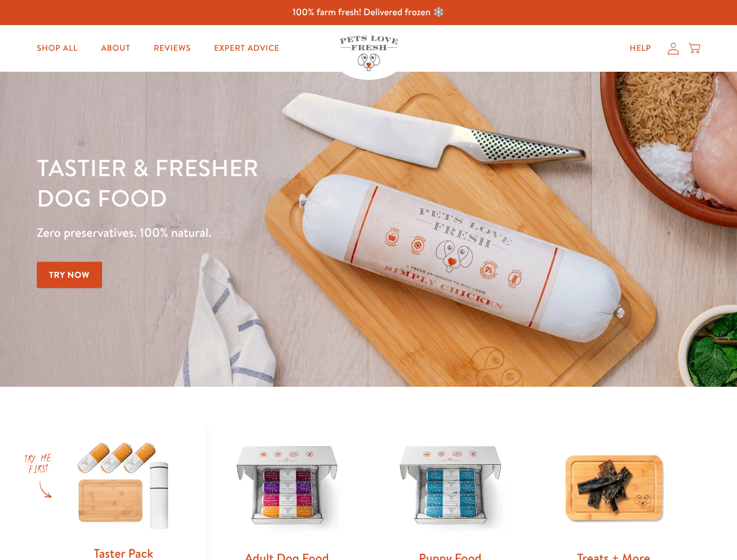 The width and height of the screenshot is (737, 560). I want to click on h1: Tastier & fresher dog food, so click(258, 183).